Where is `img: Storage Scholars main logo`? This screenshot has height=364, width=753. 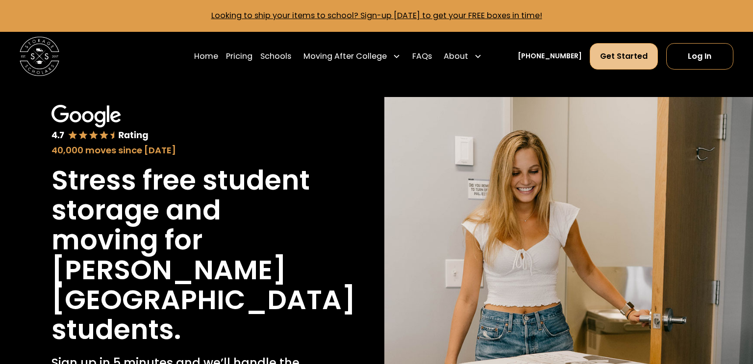
img: Storage Scholars main logo is located at coordinates (39, 56).